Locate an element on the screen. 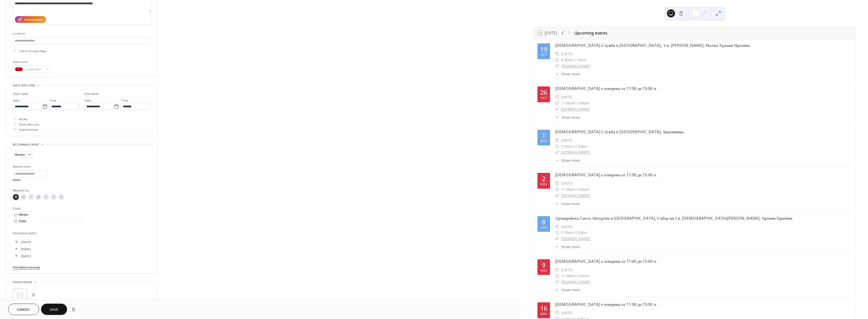 This screenshot has height=319, width=868. button: Cancel is located at coordinates (23, 309).